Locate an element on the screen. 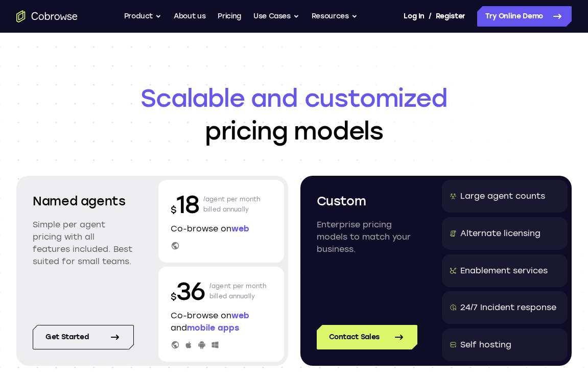  a: Try Online Demo is located at coordinates (524, 16).